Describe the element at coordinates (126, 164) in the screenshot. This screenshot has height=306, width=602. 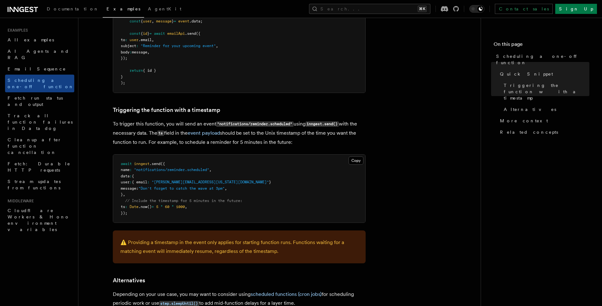
I see `span: await` at that location.